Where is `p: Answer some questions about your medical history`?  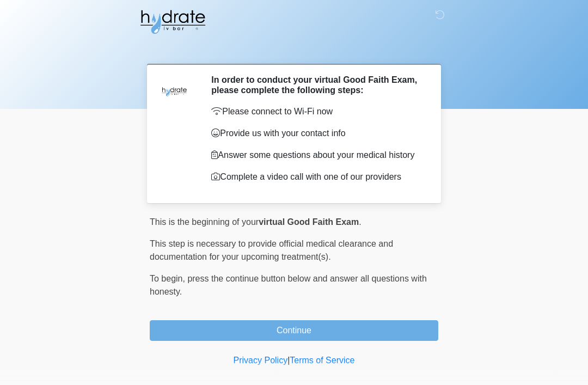 p: Answer some questions about your medical history is located at coordinates (317, 155).